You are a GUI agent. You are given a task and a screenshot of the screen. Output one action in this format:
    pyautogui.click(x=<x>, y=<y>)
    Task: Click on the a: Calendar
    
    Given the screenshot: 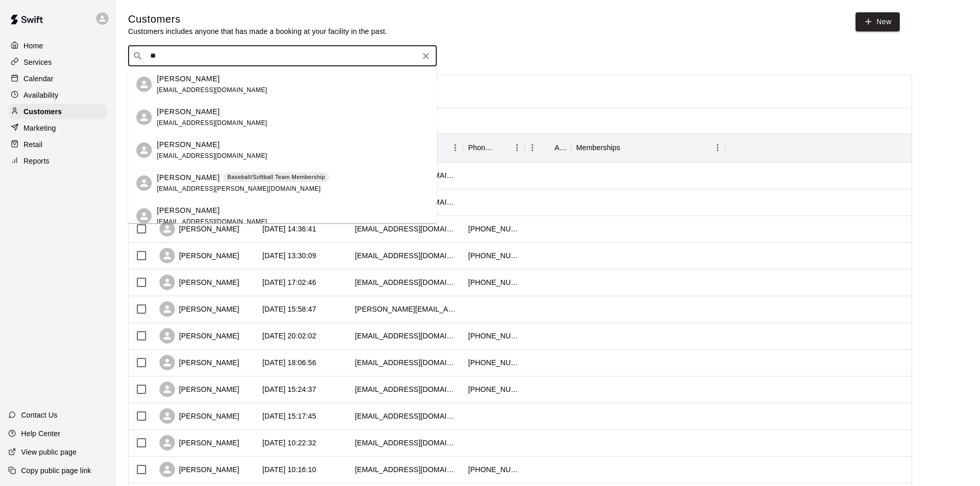 What is the action you would take?
    pyautogui.click(x=57, y=79)
    